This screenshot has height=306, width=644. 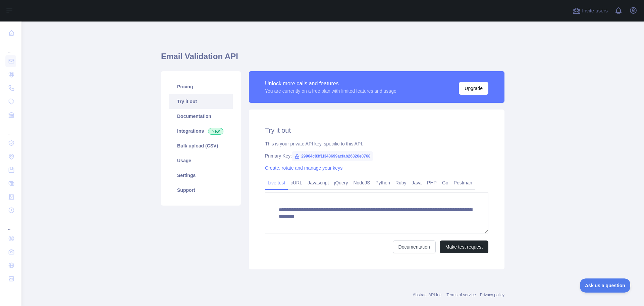 What do you see at coordinates (296, 183) in the screenshot?
I see `a: cURL` at bounding box center [296, 183].